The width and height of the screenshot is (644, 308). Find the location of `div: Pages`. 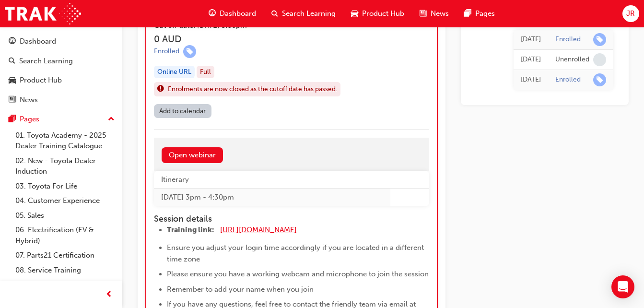

div: Pages is located at coordinates (29, 119).